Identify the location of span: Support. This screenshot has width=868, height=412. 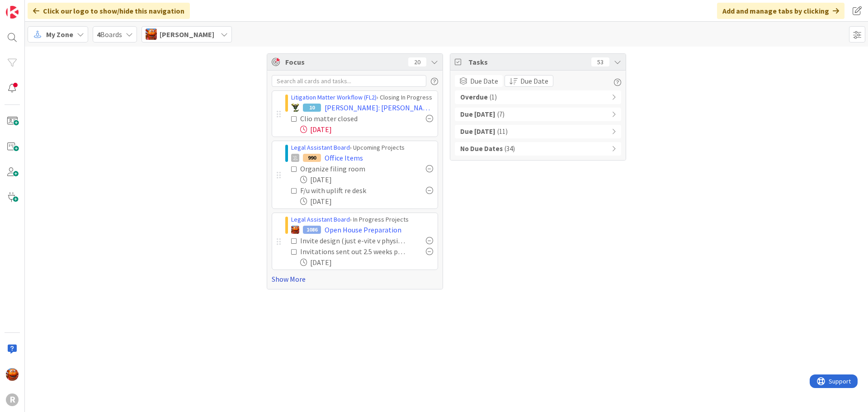
(30, 7).